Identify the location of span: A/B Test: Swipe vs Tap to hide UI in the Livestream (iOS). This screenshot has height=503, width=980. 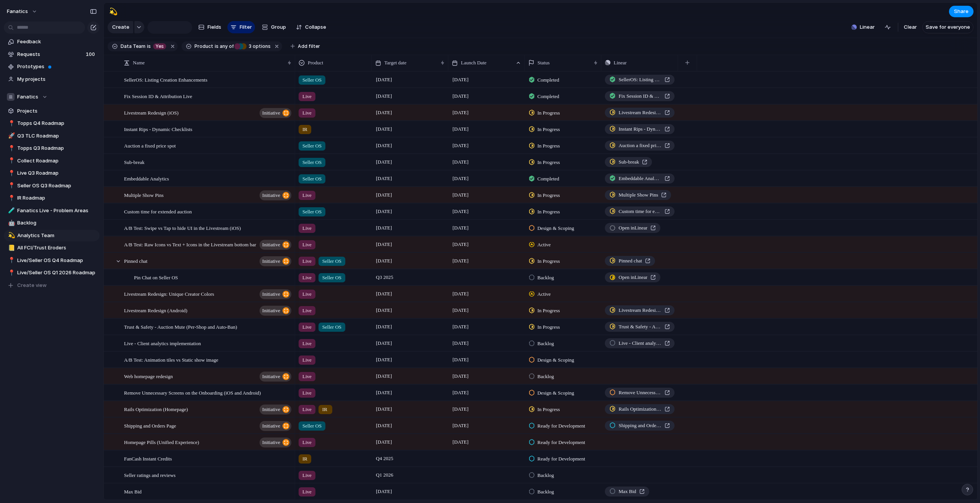
(182, 228).